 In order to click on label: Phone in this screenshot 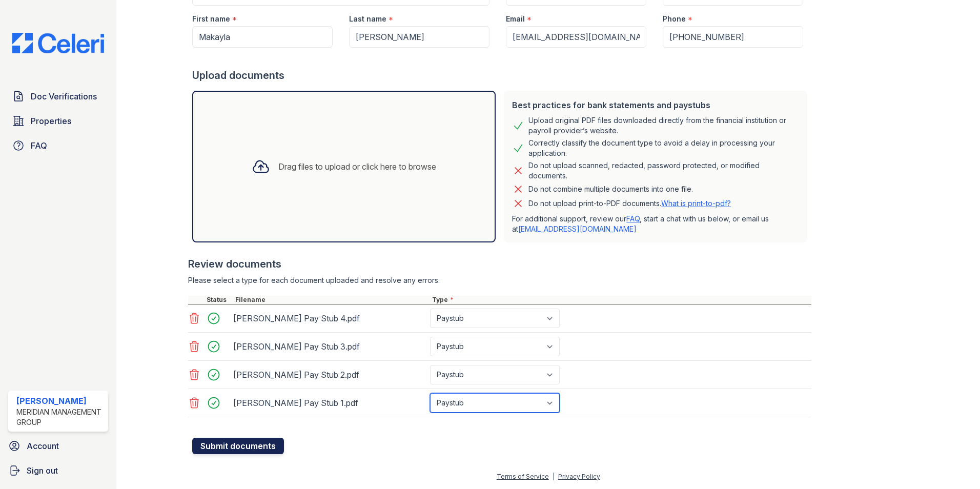, I will do `click(675, 19)`.